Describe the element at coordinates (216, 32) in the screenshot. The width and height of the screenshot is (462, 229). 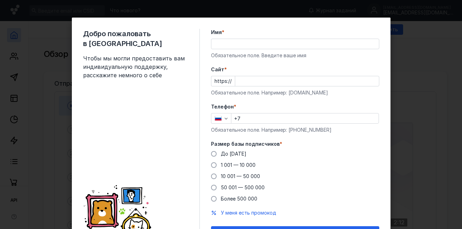
I see `span: Имя` at that location.